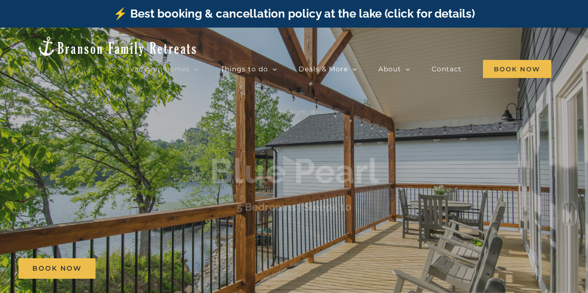  What do you see at coordinates (294, 13) in the screenshot?
I see `a: ⚡️ Best booking & cancellation policy at the lake (click for details)` at bounding box center [294, 13].